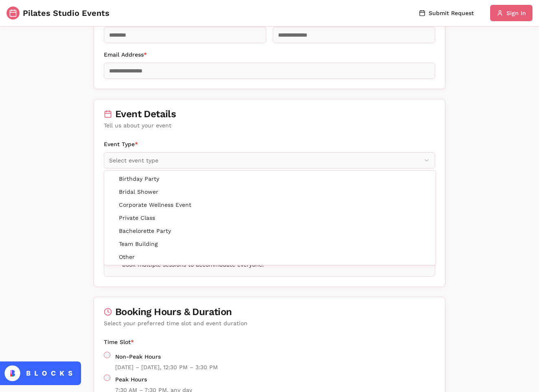  I want to click on span: Bachelorette Party, so click(145, 231).